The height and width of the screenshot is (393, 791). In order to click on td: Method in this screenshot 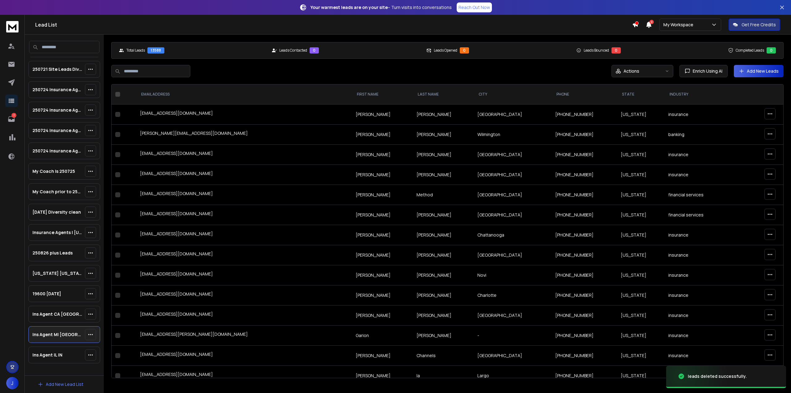, I will do `click(443, 195)`.